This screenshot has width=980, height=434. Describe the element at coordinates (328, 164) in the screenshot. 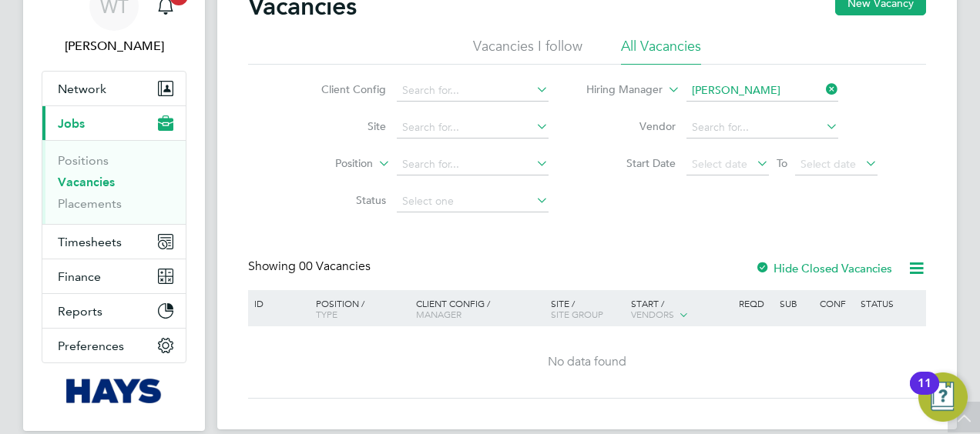

I see `label: Position` at that location.